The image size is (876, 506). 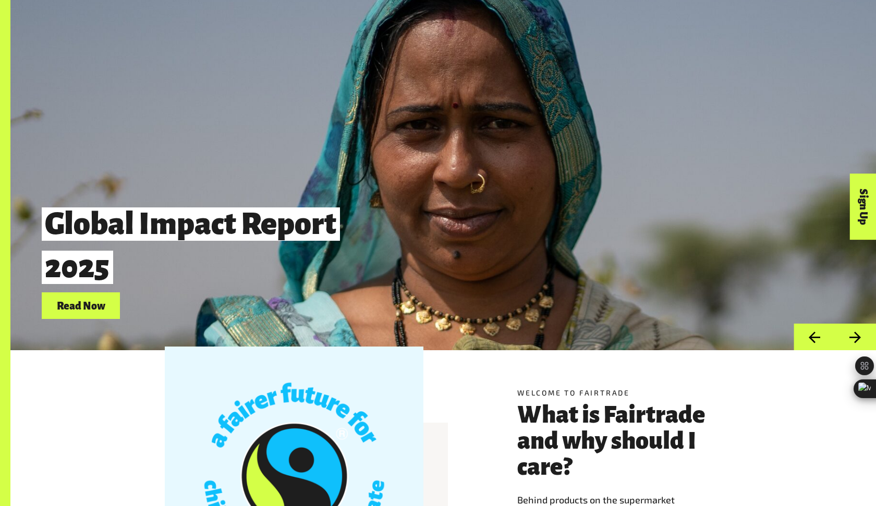 What do you see at coordinates (814, 337) in the screenshot?
I see `button: Previous` at bounding box center [814, 337].